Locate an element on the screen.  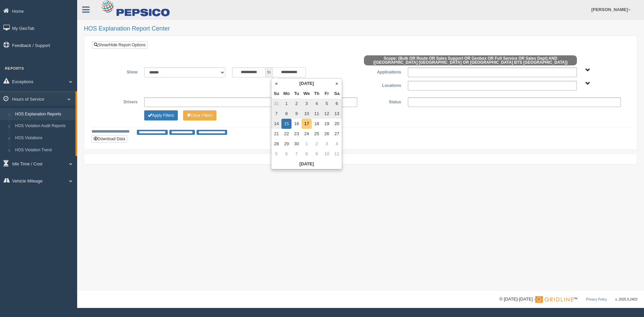
td: 16 is located at coordinates (297, 124).